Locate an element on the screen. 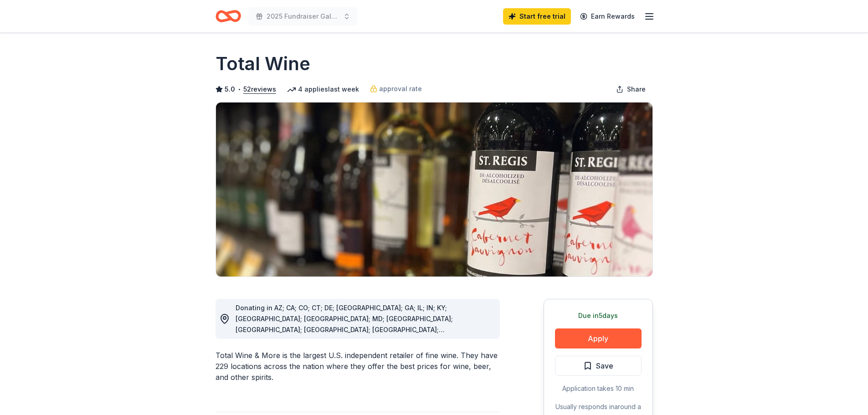 The width and height of the screenshot is (868, 415). button: Save is located at coordinates (598, 366).